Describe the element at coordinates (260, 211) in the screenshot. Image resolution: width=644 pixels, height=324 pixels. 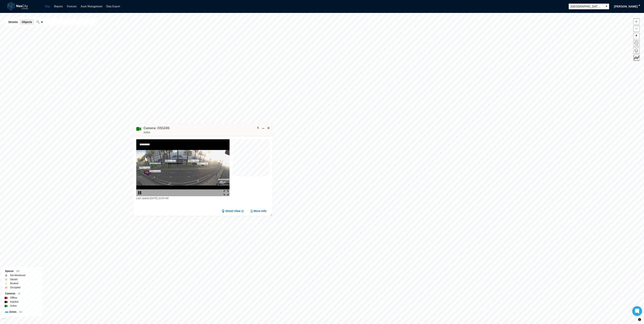
I see `span: More Info` at that location.